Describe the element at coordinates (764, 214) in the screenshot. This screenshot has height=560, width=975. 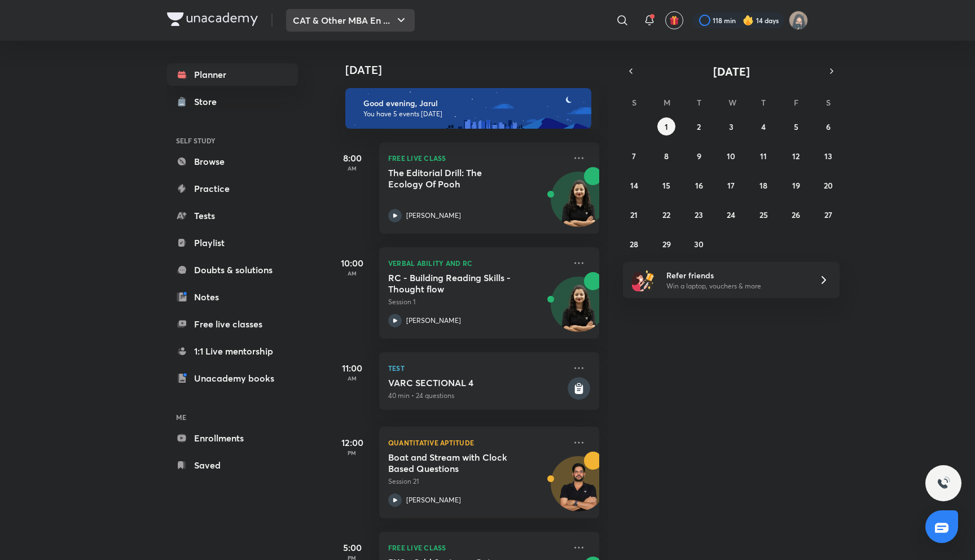
I see `button: September 25, 2025` at that location.